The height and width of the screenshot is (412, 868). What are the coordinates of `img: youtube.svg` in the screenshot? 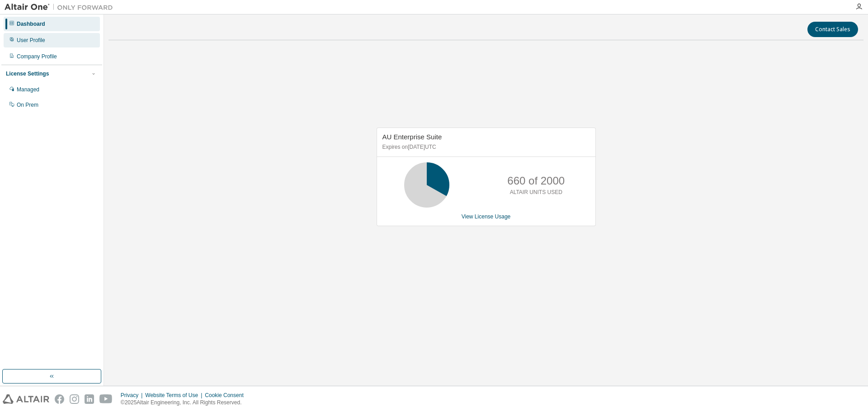 It's located at (106, 398).